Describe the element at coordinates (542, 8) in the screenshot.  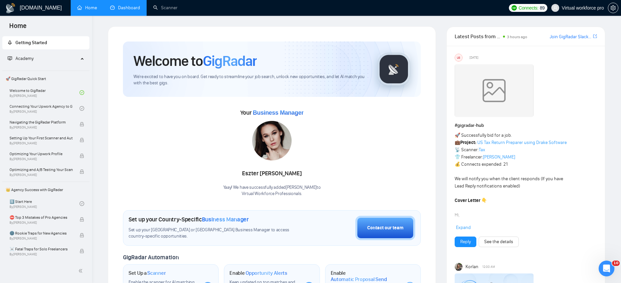
I see `span: 89` at that location.